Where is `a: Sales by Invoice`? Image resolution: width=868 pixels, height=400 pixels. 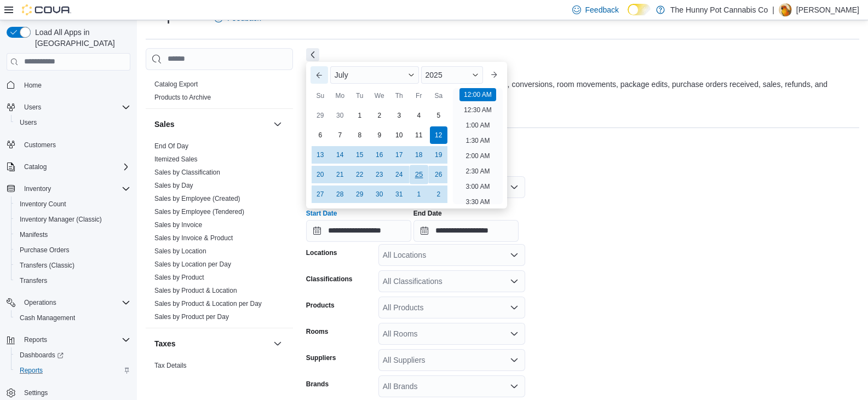
a: Sales by Invoice is located at coordinates (178, 225).